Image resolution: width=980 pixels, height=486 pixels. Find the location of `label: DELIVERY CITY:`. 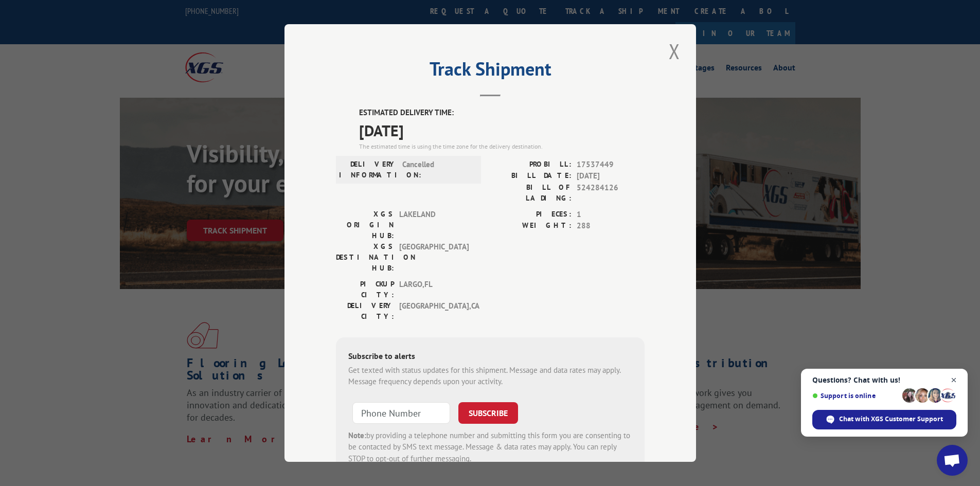

label: DELIVERY CITY: is located at coordinates (365, 311).